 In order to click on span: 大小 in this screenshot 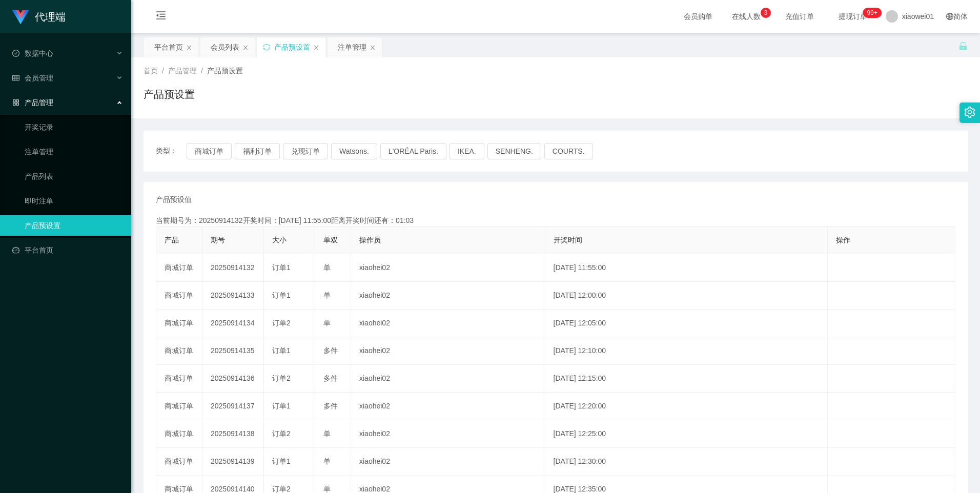, I will do `click(279, 240)`.